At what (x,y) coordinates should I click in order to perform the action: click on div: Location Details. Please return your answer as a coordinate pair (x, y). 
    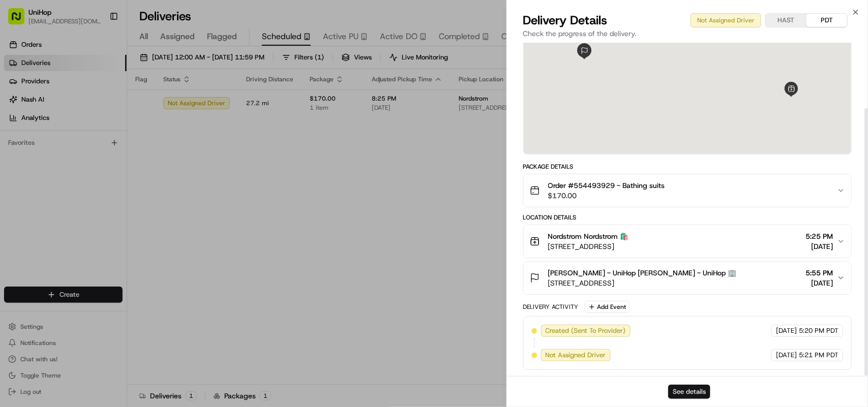
    Looking at the image, I should click on (687, 218).